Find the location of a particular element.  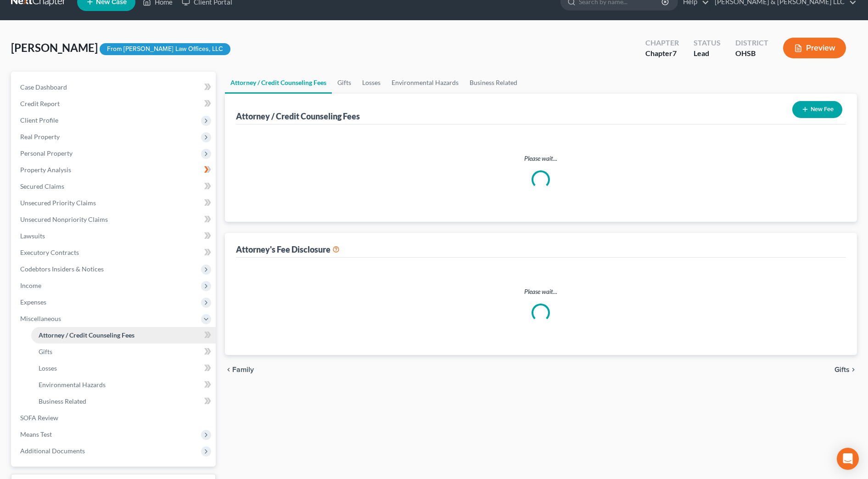

span: Credit Report is located at coordinates (40, 103).